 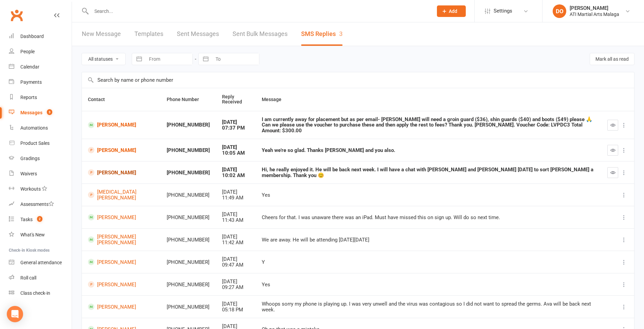 I want to click on div: Workouts, so click(x=30, y=189).